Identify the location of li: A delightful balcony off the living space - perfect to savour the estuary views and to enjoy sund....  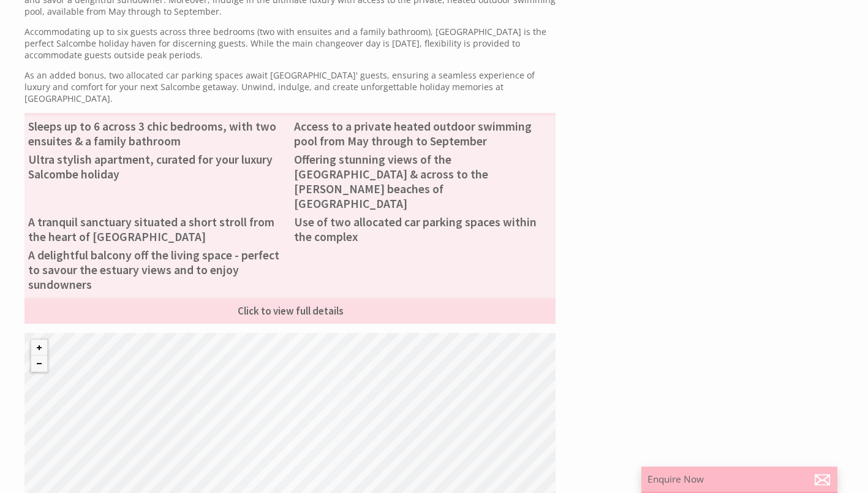
(157, 270).